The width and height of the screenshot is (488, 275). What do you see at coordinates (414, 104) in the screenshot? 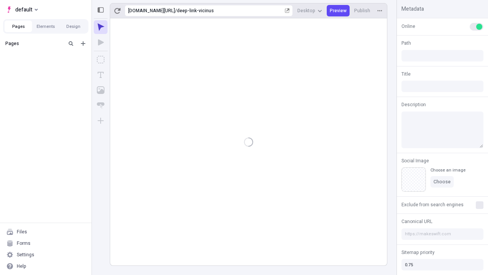
I see `span: Description` at bounding box center [414, 104].